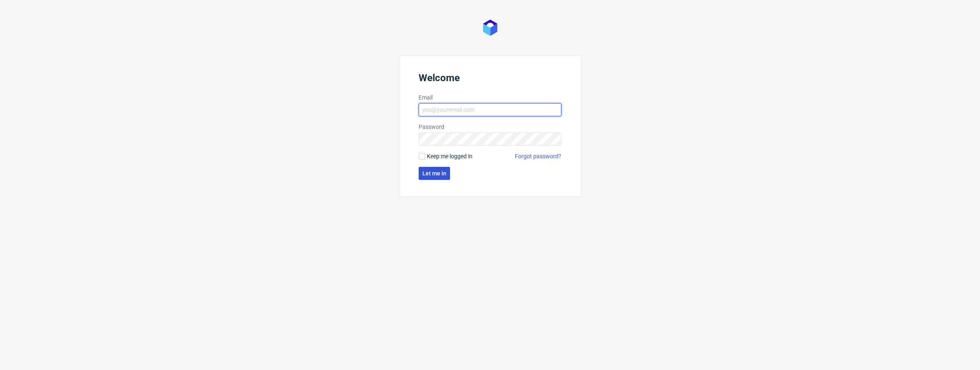 The image size is (980, 370). I want to click on a: Forgot password?, so click(539, 156).